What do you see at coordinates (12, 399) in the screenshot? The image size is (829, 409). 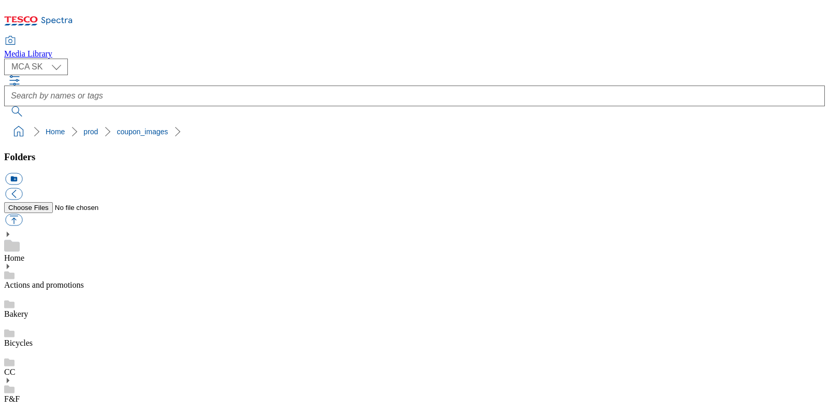 I see `a: F&F` at bounding box center [12, 399].